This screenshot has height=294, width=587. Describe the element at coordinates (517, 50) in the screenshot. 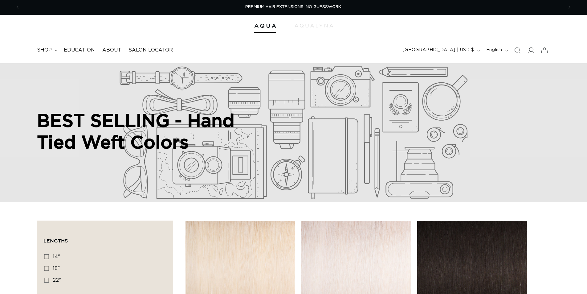

I see `summary: Search` at that location.